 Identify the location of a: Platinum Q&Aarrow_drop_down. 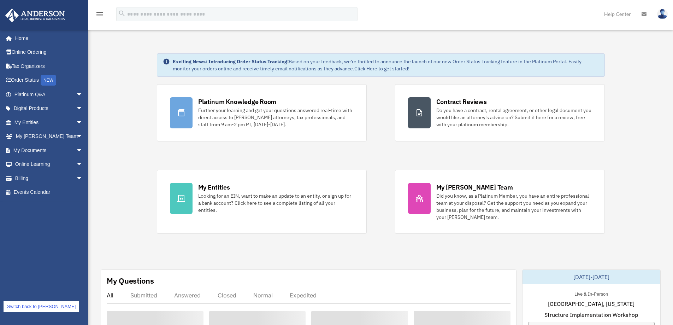
(49, 94).